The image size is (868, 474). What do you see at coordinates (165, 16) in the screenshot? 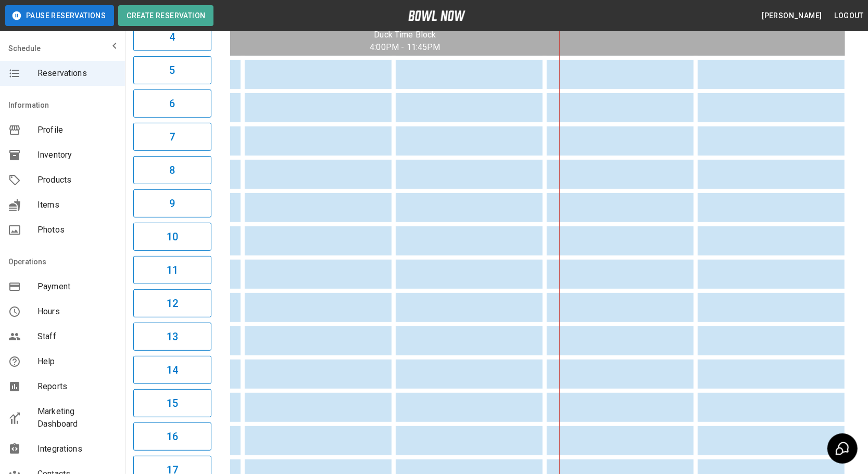
I see `button: Create Reservation` at bounding box center [165, 16].